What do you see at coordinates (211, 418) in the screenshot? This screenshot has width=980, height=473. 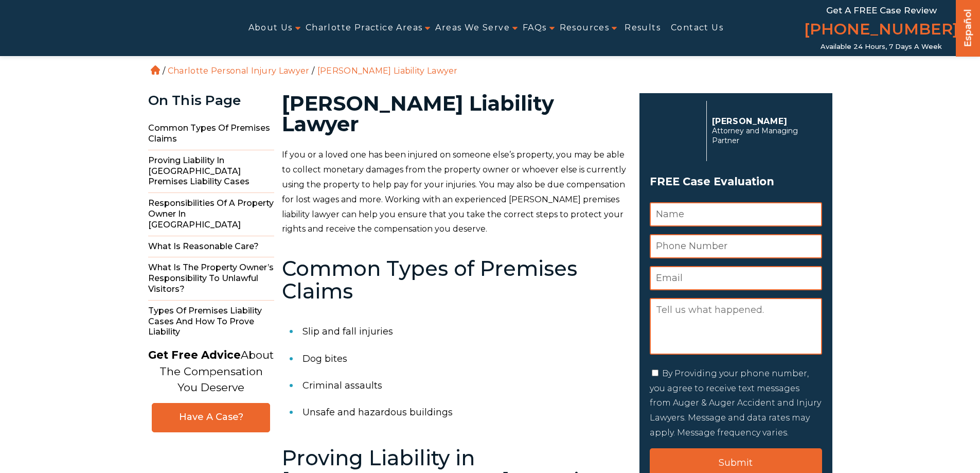 I see `a: Have A Case?` at bounding box center [211, 418].